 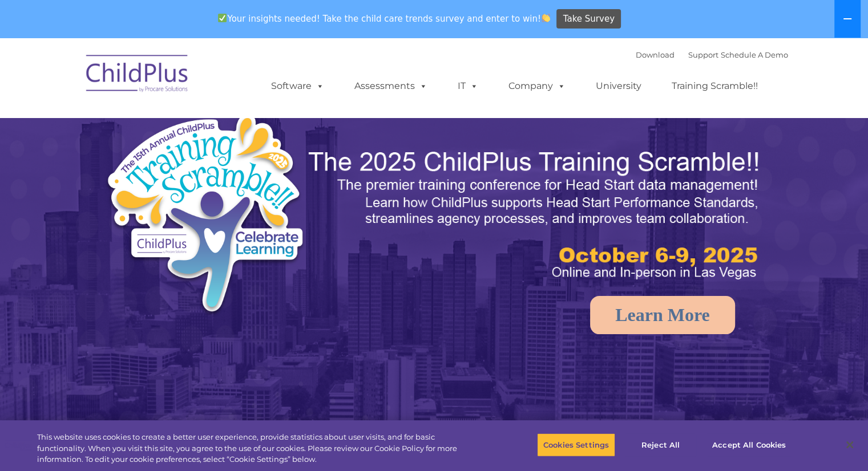 What do you see at coordinates (850, 445) in the screenshot?
I see `button: Close` at bounding box center [850, 445].